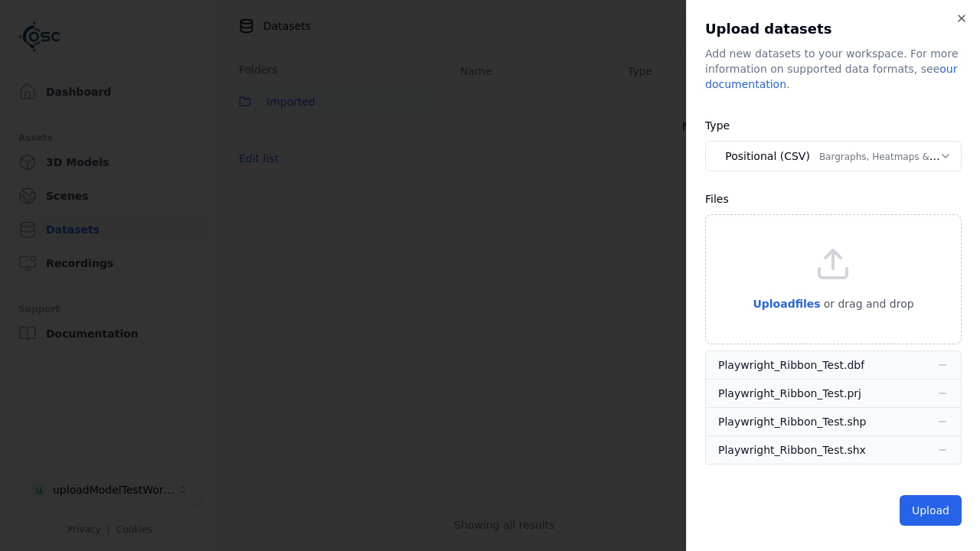 The image size is (980, 551). What do you see at coordinates (833, 69) in the screenshot?
I see `div: Add new datasets to your workspace. For more information on supported data formats, see .` at bounding box center [833, 69].